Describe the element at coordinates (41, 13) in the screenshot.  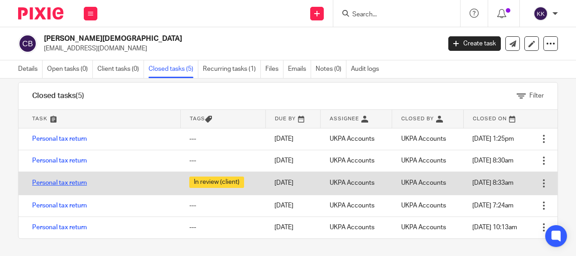
I see `img: Pixie` at that location.